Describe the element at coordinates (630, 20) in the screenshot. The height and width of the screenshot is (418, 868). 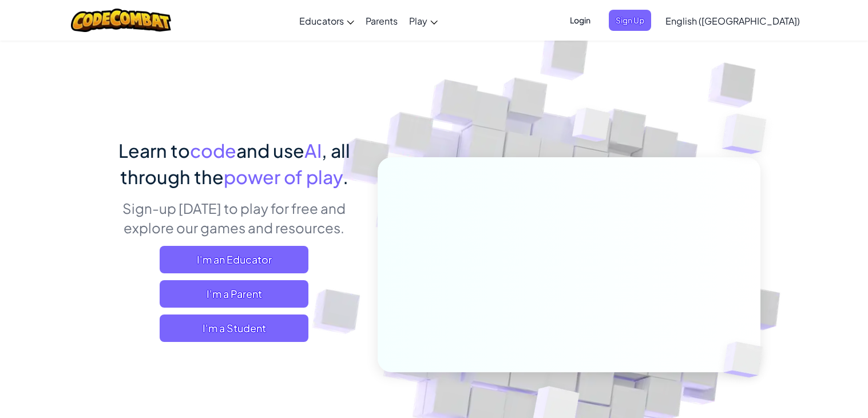
I see `span: Sign Up` at that location.